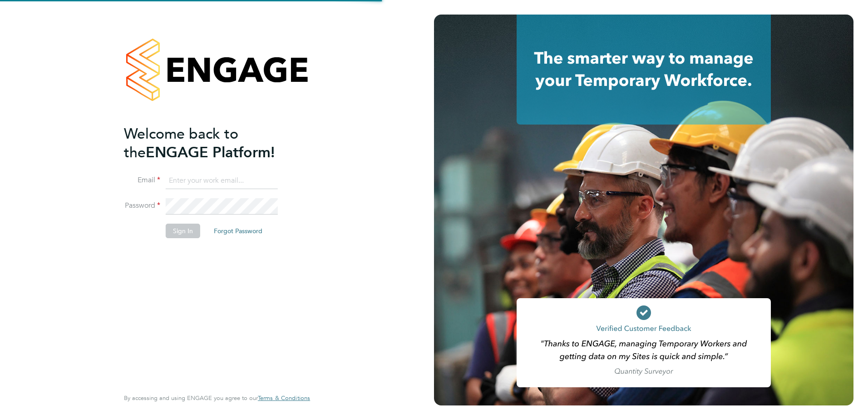 The height and width of the screenshot is (420, 868). Describe the element at coordinates (142, 205) in the screenshot. I see `label: Password` at that location.